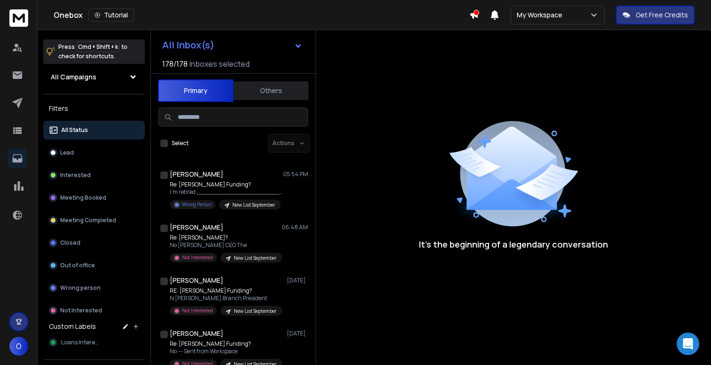 Image resolution: width=711 pixels, height=365 pixels. I want to click on p: No --- Sent from Workspace, so click(226, 352).